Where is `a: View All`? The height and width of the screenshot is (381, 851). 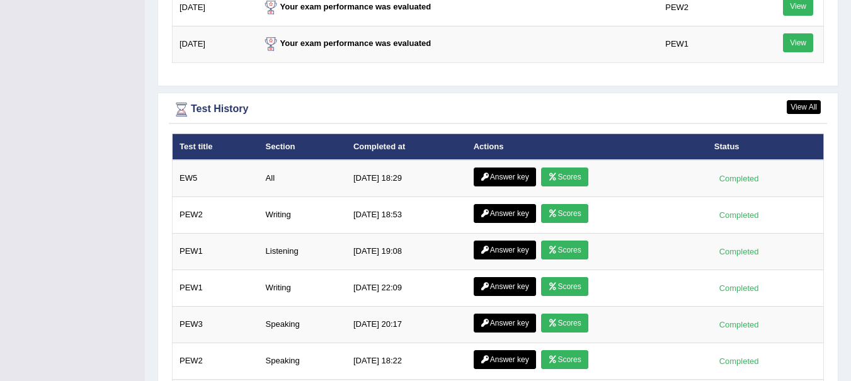 a: View All is located at coordinates (804, 107).